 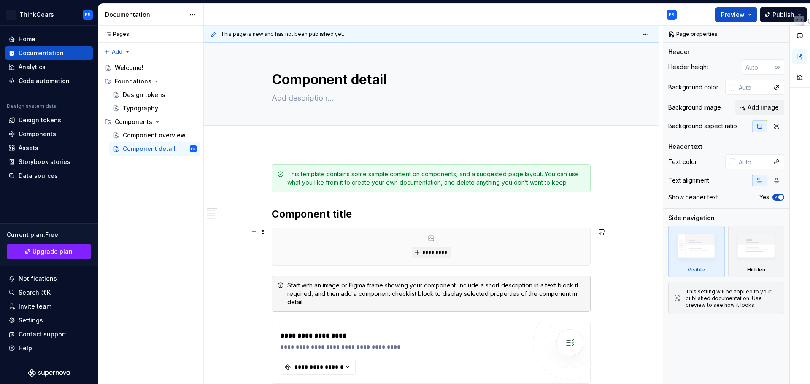 I want to click on div: Contact support, so click(x=42, y=334).